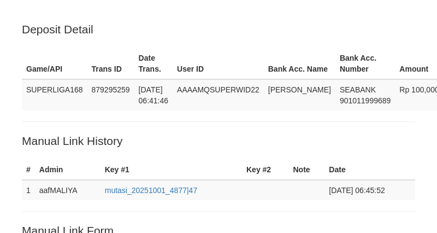  Describe the element at coordinates (154, 63) in the screenshot. I see `th: Date Trans.` at that location.